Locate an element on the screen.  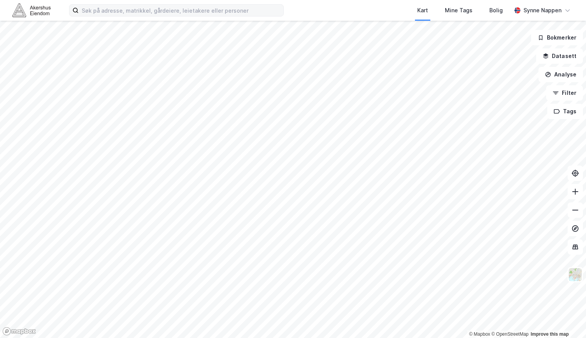
button: Datasett is located at coordinates (560, 56).